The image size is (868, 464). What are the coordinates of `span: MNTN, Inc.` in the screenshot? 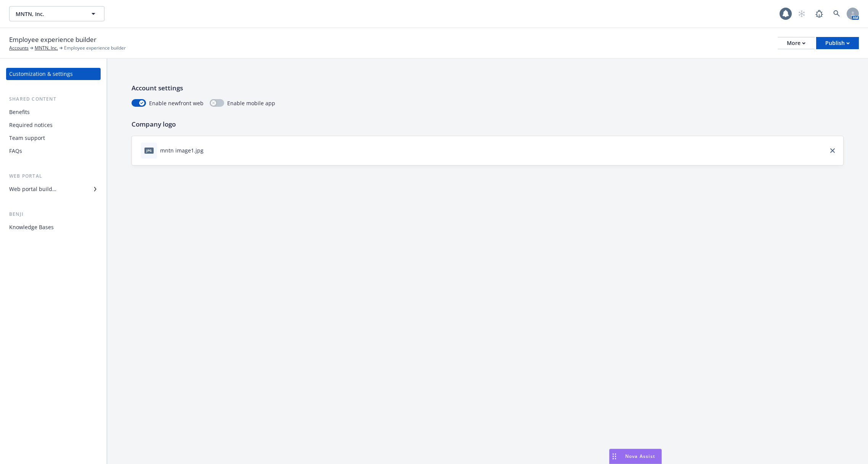 It's located at (48, 14).